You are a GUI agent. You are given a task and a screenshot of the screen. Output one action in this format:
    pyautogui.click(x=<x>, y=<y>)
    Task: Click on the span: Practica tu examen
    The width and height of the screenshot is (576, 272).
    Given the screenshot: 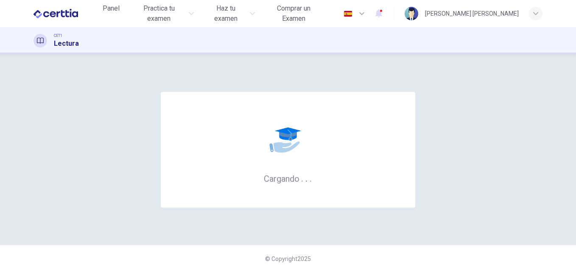 What is the action you would take?
    pyautogui.click(x=159, y=14)
    